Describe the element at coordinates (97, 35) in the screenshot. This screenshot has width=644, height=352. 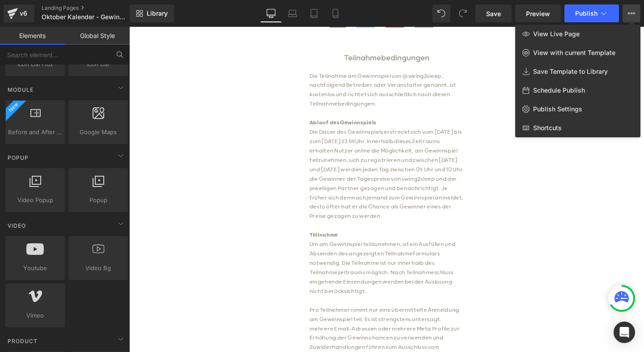
I see `a: Global Style` at that location.